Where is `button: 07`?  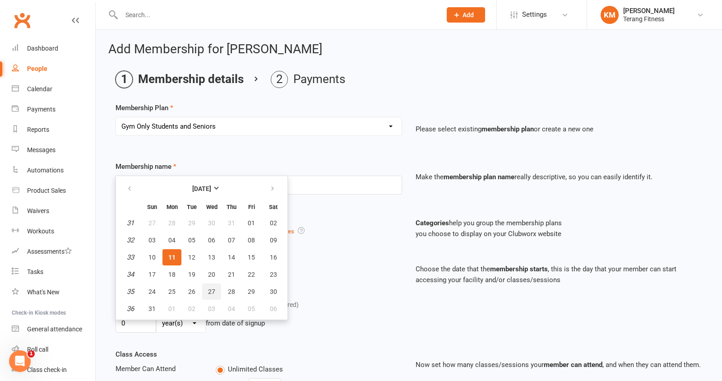
button: 07 is located at coordinates (231, 240).